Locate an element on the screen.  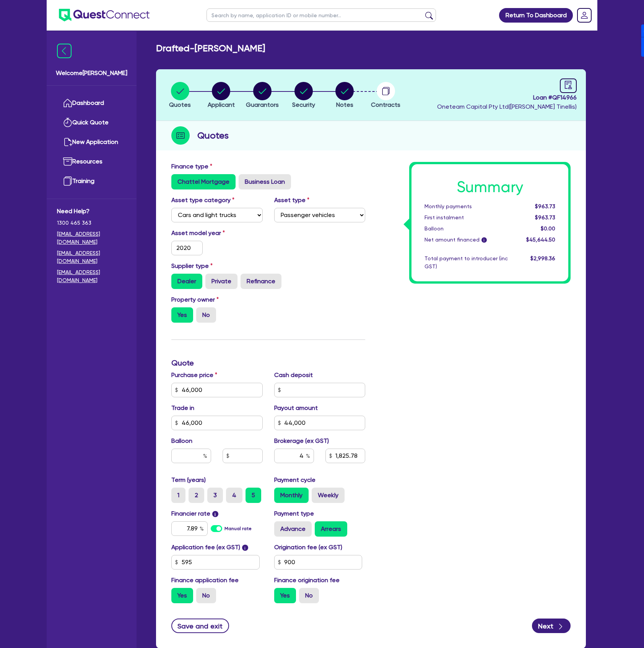
img: quick-quote is located at coordinates (68, 122).